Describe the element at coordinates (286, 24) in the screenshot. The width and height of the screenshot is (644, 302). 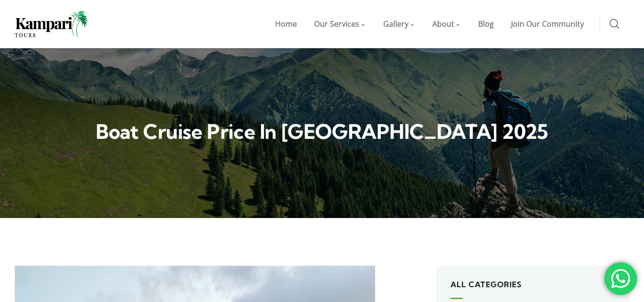
I see `span: Home` at that location.